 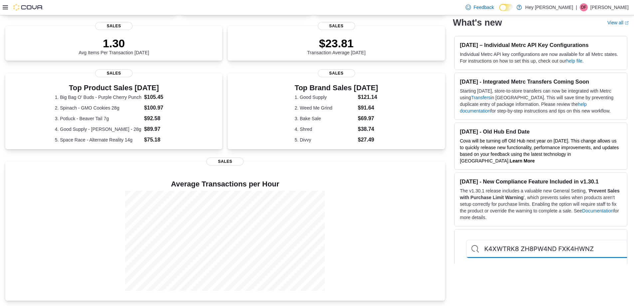 What do you see at coordinates (98, 118) in the screenshot?
I see `dt: 3. Potluck - Beaver Tail 7g` at bounding box center [98, 118].